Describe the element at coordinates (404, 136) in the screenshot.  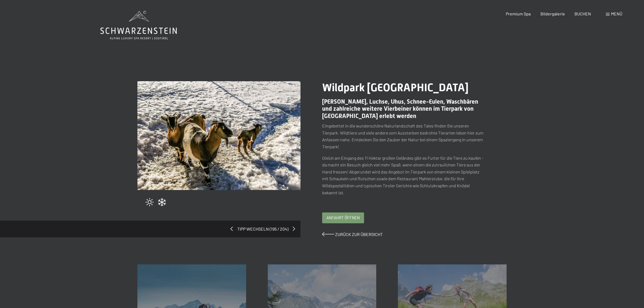
I see `p: Eingebettet in die wunderschöne Naturlandschaft des Tales finden Sie unseren Tierpark. Wildtiere ...` at that location.